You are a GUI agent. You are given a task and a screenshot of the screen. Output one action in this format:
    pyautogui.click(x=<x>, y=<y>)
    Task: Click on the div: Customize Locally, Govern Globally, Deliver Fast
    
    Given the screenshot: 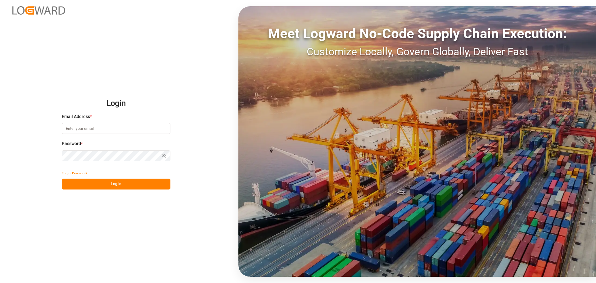 What is the action you would take?
    pyautogui.click(x=417, y=52)
    